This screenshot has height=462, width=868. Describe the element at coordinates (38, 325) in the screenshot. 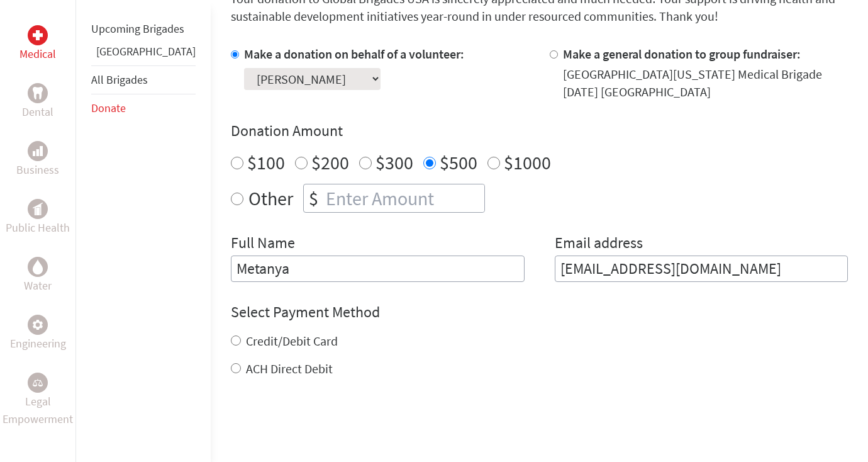

I see `img: Engineering` at that location.